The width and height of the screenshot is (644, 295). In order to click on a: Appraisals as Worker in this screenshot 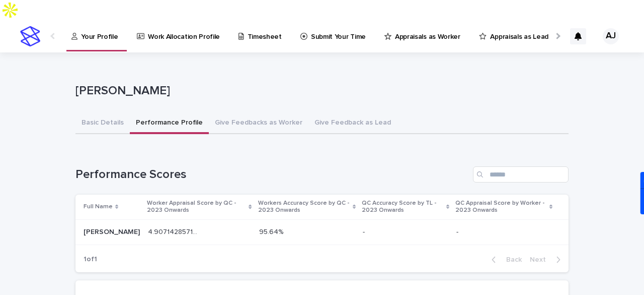, I will do `click(424, 36)`.